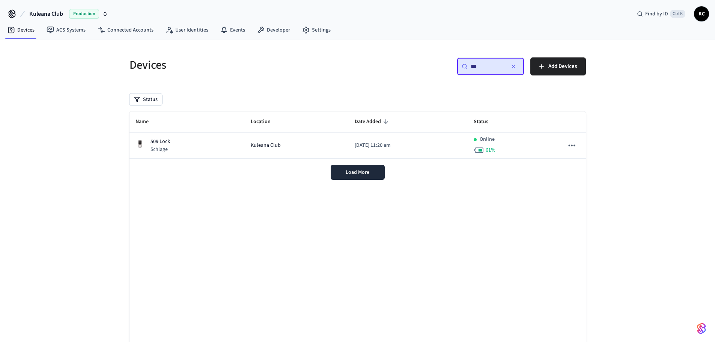 This screenshot has width=715, height=342. What do you see at coordinates (657, 14) in the screenshot?
I see `span: Find by ID` at bounding box center [657, 14].